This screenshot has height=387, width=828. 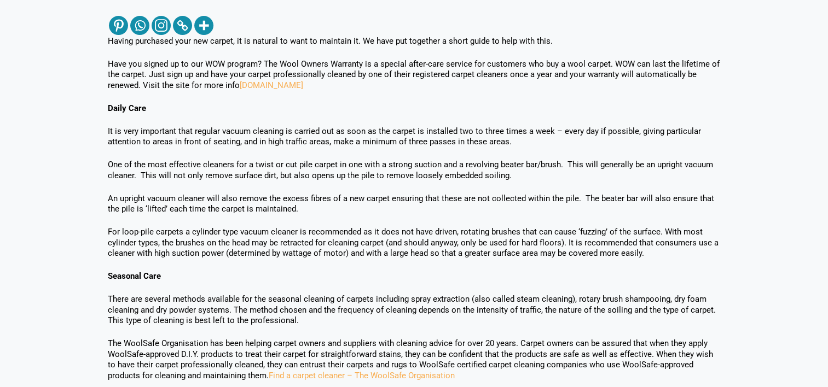 What do you see at coordinates (414, 137) in the screenshot?
I see `p: It is very important that regular vacuum cleaning is carried out as soon as the carpet is install...` at bounding box center [414, 137].